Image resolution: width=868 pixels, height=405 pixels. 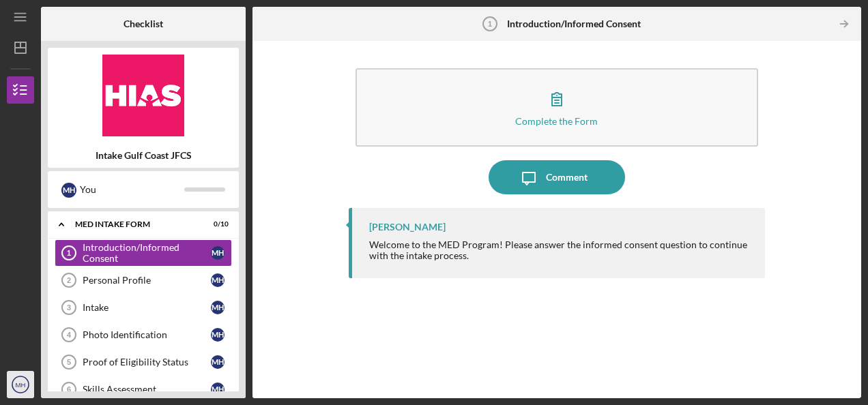 What do you see at coordinates (69, 335) in the screenshot?
I see `tspan: 4` at bounding box center [69, 335].